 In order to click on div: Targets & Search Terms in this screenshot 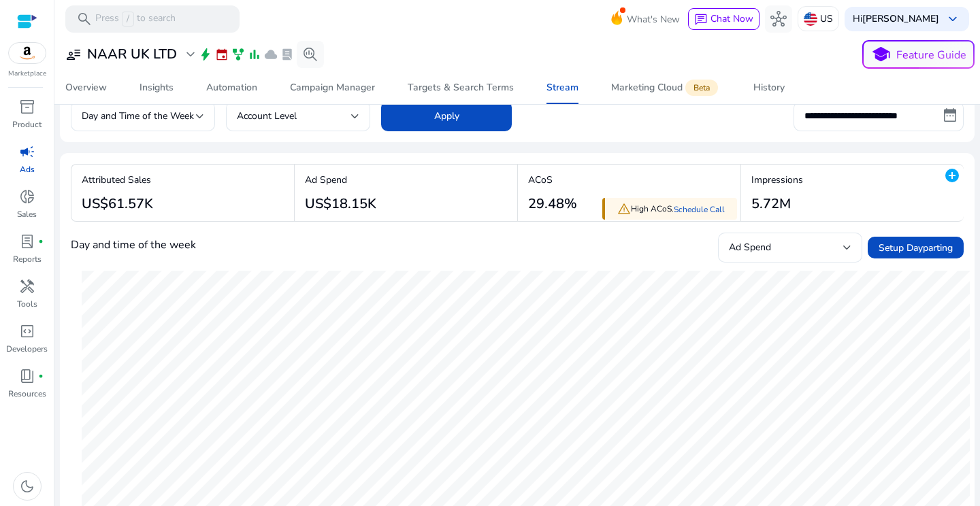, I will do `click(460, 88)`.